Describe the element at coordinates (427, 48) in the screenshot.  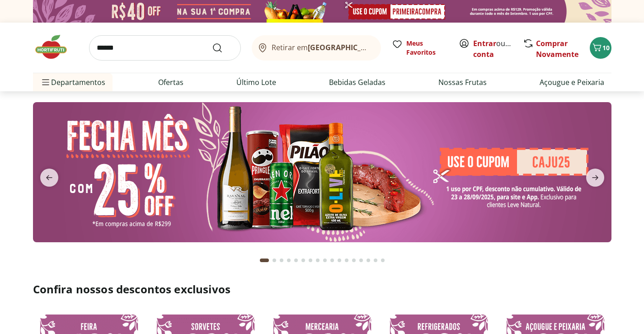
I see `span: Meus Favoritos` at that location.